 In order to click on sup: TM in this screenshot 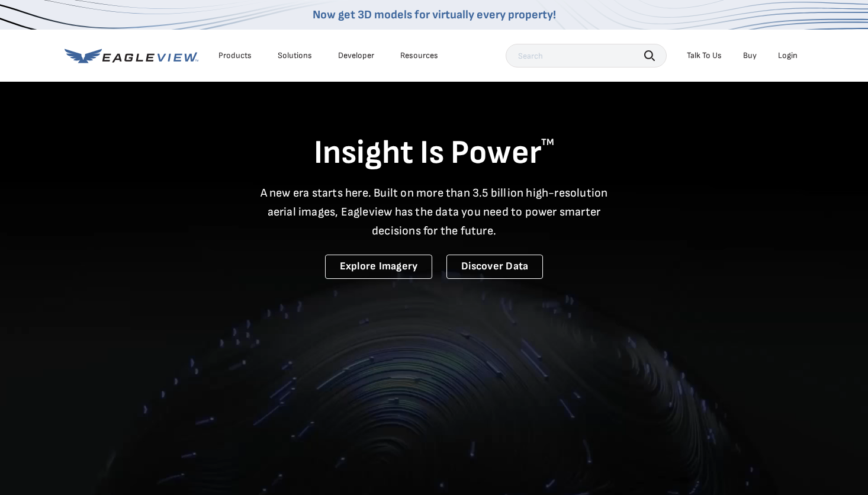, I will do `click(547, 142)`.